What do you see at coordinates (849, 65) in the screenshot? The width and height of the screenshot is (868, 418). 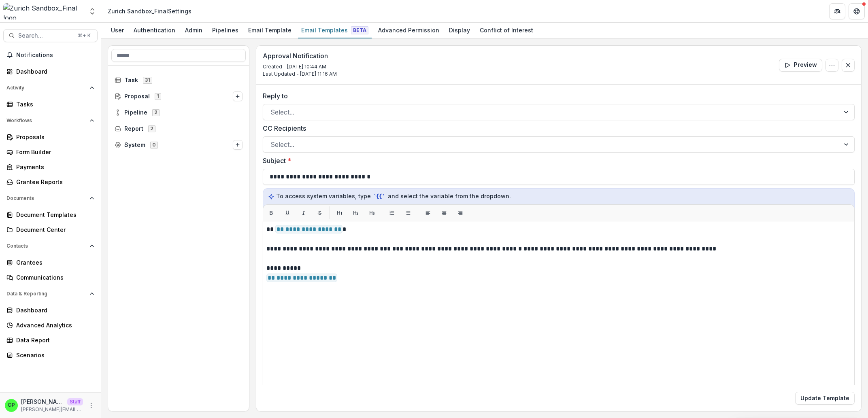 I see `button: Close` at bounding box center [849, 65].